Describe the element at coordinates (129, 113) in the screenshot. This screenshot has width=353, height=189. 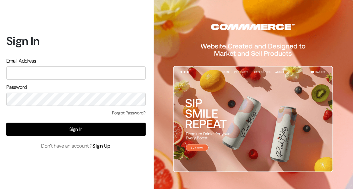
I see `a: Forgot Password?` at that location.